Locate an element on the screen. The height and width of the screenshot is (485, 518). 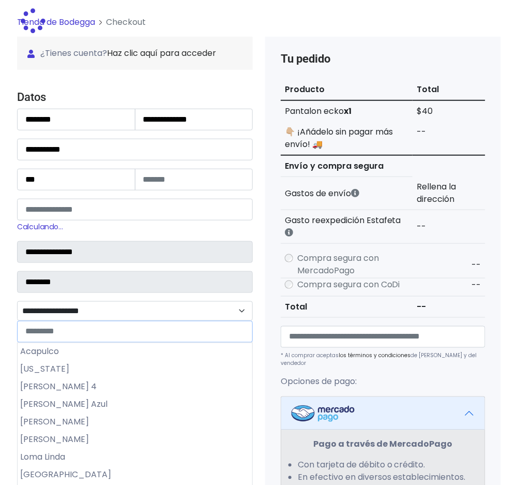
img: Mercadopago Logo is located at coordinates (323, 413).